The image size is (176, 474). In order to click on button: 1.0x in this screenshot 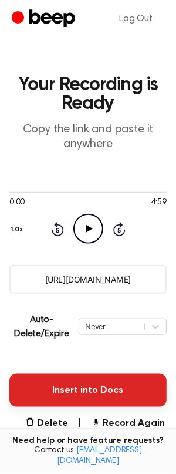, I will do `click(18, 229)`.